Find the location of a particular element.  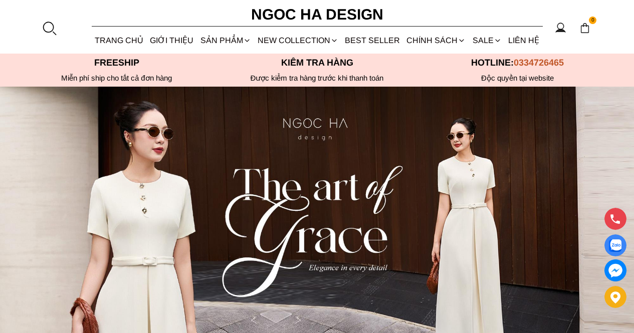

a: SALE is located at coordinates (486, 40).